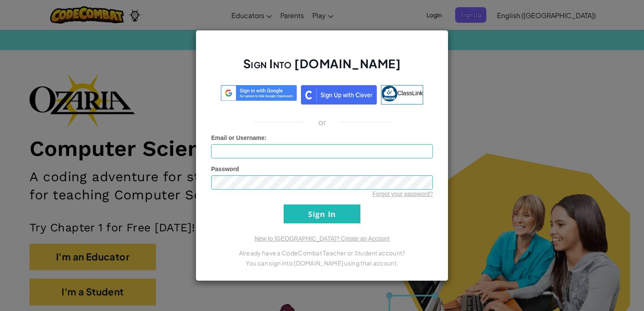 The width and height of the screenshot is (644, 311). What do you see at coordinates (389, 94) in the screenshot?
I see `img: classlink-logo-small.png` at bounding box center [389, 94].